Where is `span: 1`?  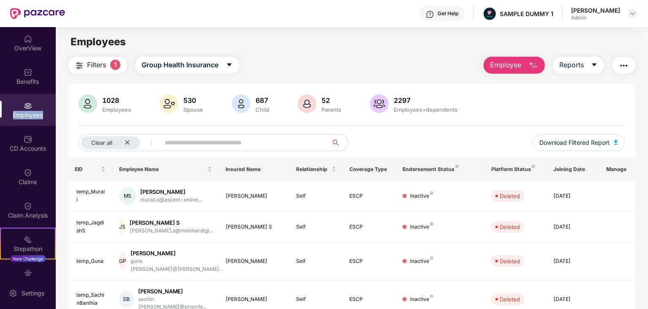
span: 1 is located at coordinates (115, 65).